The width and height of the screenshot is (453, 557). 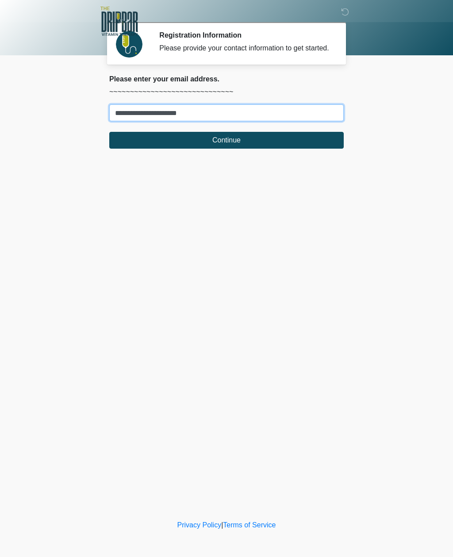 I want to click on button: Continue, so click(x=227, y=140).